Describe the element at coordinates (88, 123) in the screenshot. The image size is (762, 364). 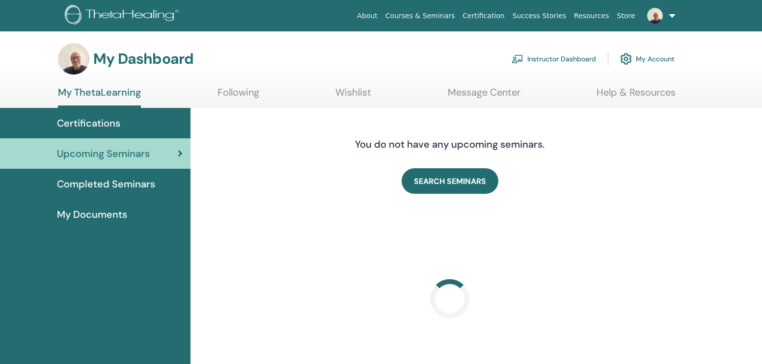
I see `span: Certifications` at that location.